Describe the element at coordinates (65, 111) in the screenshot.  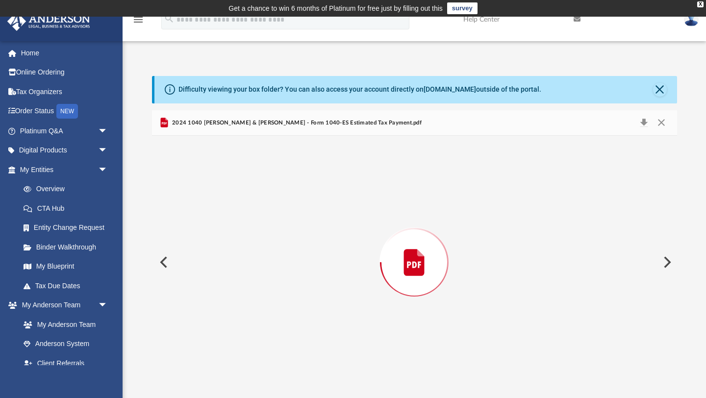
I see `a: Order StatusNEW` at that location.